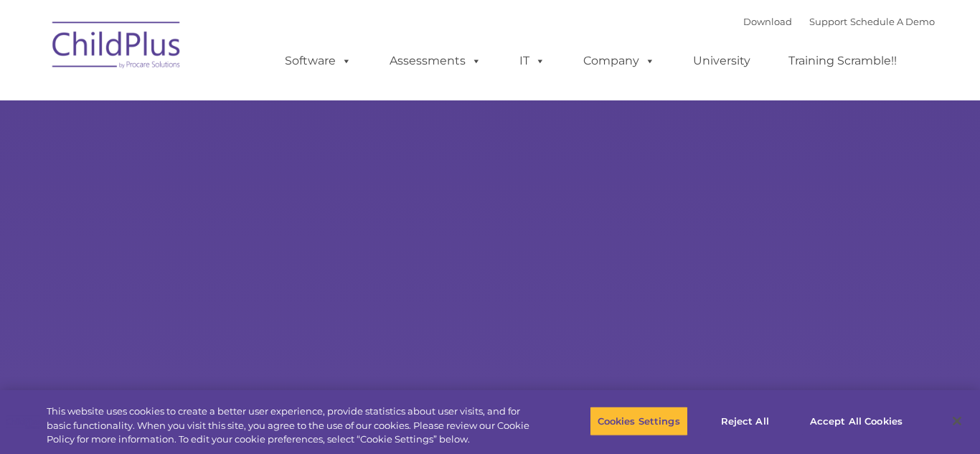 The height and width of the screenshot is (454, 980). What do you see at coordinates (532, 61) in the screenshot?
I see `a: IT` at bounding box center [532, 61].